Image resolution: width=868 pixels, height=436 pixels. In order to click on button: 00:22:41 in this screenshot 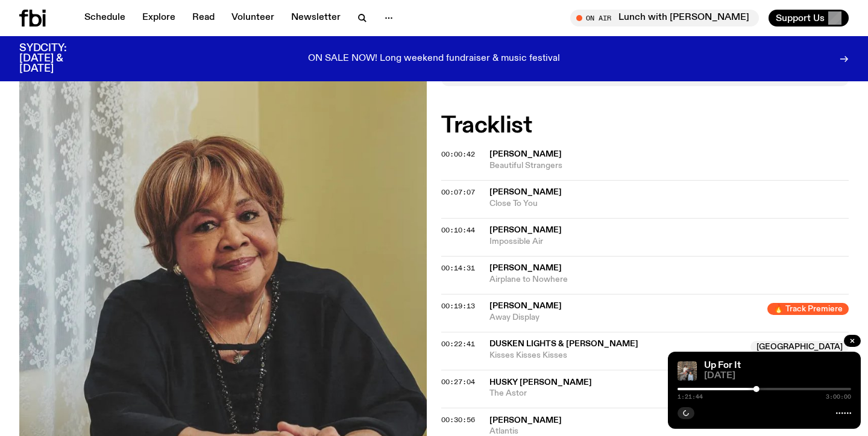, I will do `click(458, 344)`.